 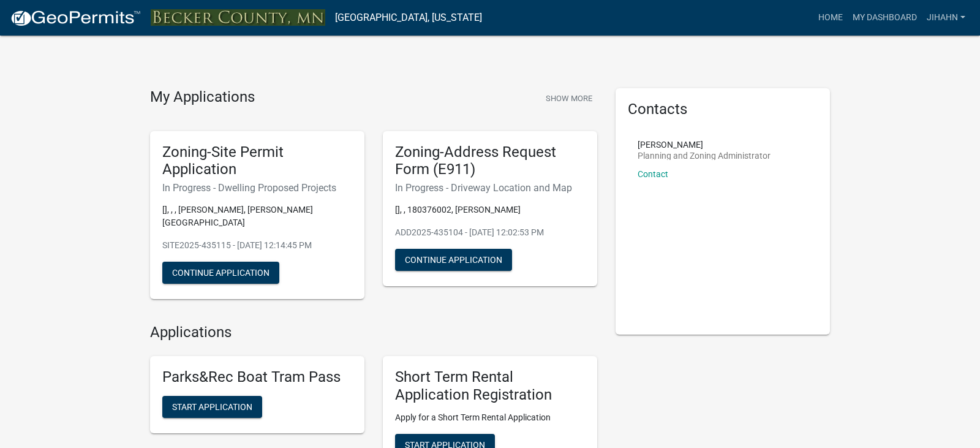 What do you see at coordinates (569, 98) in the screenshot?
I see `button: Show More` at bounding box center [569, 98].